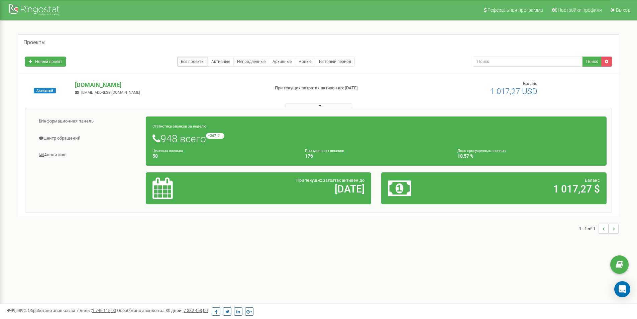 The image size is (637, 319). Describe the element at coordinates (514, 91) in the screenshot. I see `span: 1 017,27 USD` at that location.